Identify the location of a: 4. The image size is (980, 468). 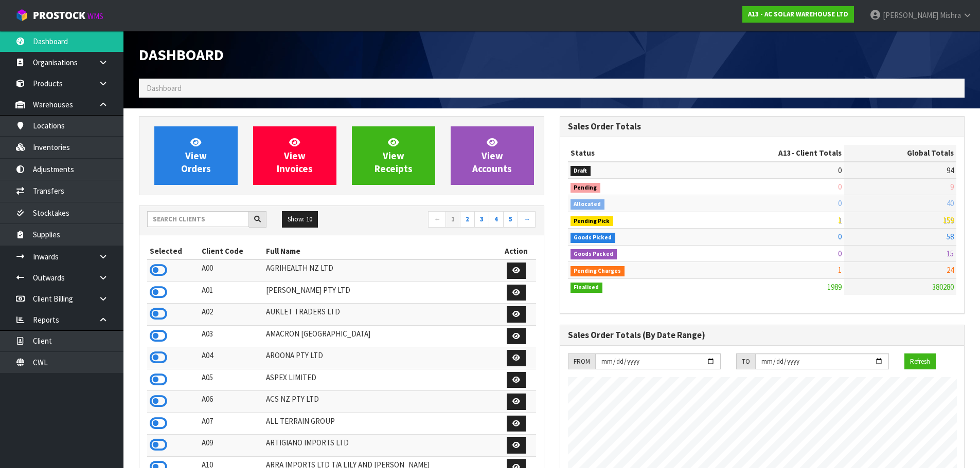
(496, 220).